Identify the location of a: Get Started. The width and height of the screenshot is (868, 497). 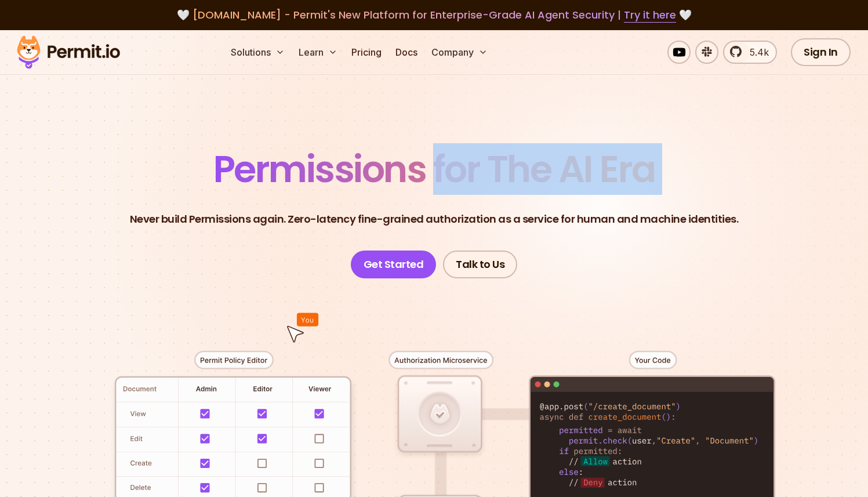
(394, 265).